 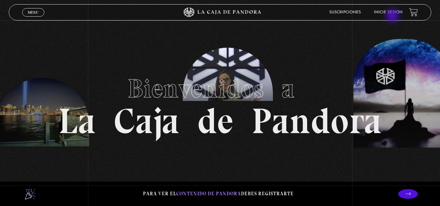 What do you see at coordinates (208, 194) in the screenshot?
I see `span: contenido de Pandora` at bounding box center [208, 194].